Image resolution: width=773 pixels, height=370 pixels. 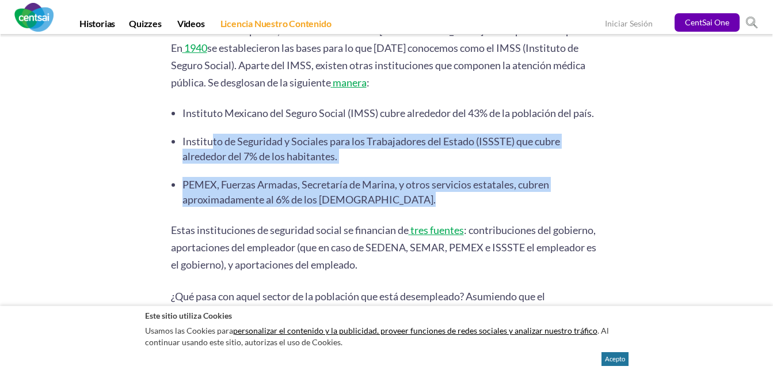 What do you see at coordinates (276, 26) in the screenshot?
I see `a: Licencia Nuestro Contenido` at bounding box center [276, 26].